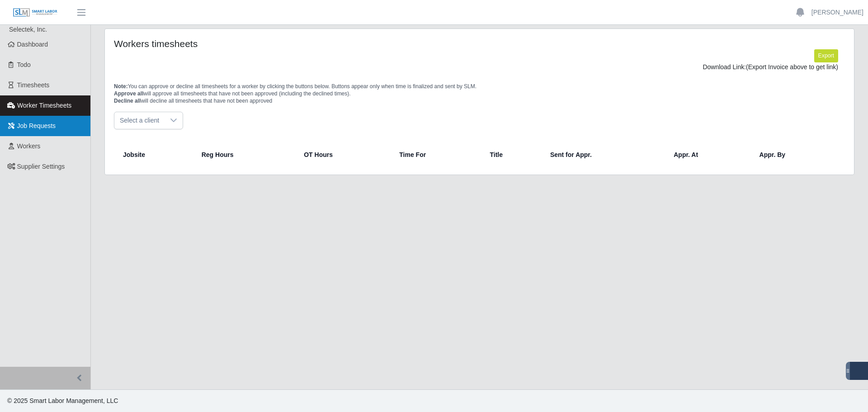 Image resolution: width=868 pixels, height=412 pixels. What do you see at coordinates (479, 93) in the screenshot?
I see `p: You can approve or decline all timesheets for a worker by clicking the buttons below. Buttons app...` at bounding box center [479, 93].